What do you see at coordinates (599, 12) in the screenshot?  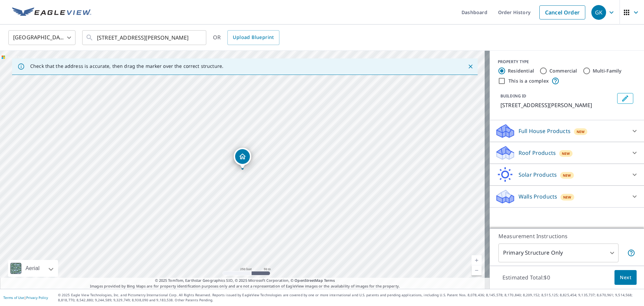 I see `div: GK` at bounding box center [599, 12].